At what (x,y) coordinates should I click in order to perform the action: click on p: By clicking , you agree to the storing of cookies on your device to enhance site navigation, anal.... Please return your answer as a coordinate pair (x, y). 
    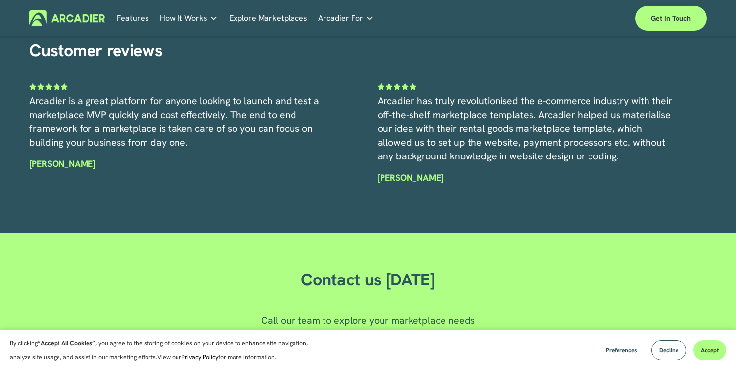
    Looking at the image, I should click on (170, 350).